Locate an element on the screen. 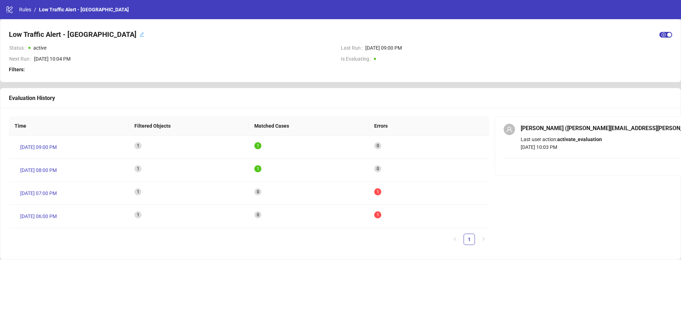  span: right is located at coordinates (484, 239).